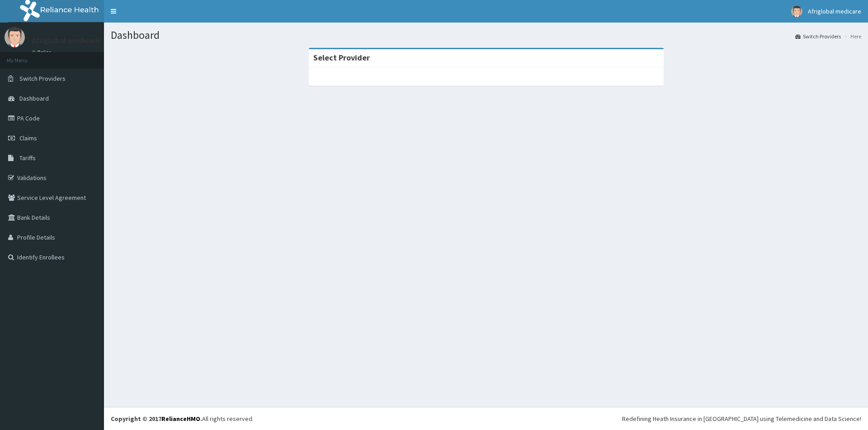 This screenshot has height=430, width=868. What do you see at coordinates (341, 57) in the screenshot?
I see `strong: Select Provider` at bounding box center [341, 57].